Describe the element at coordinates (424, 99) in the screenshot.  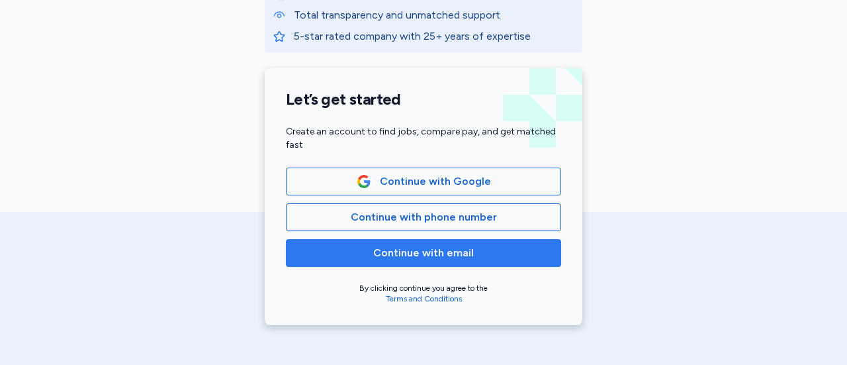
I see `h1: Let’s get started` at that location.